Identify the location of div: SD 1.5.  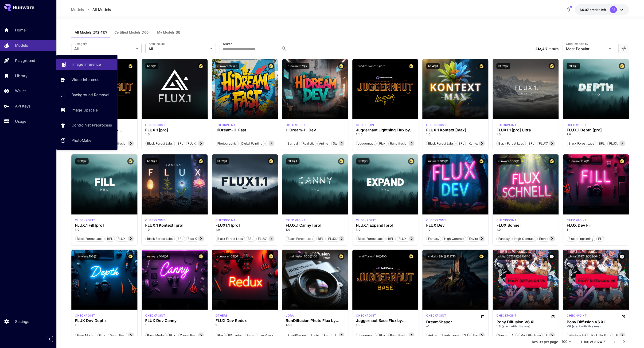
(436, 316).